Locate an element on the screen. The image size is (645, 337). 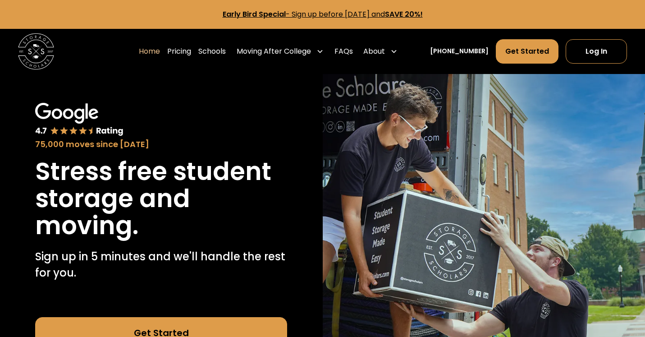
strong: Early Bird Special is located at coordinates (254, 14).